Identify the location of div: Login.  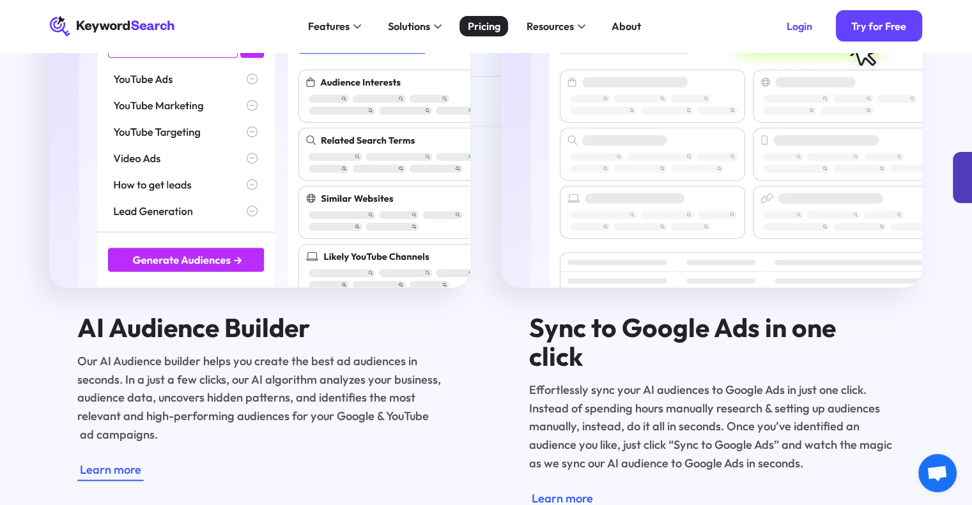
(799, 26).